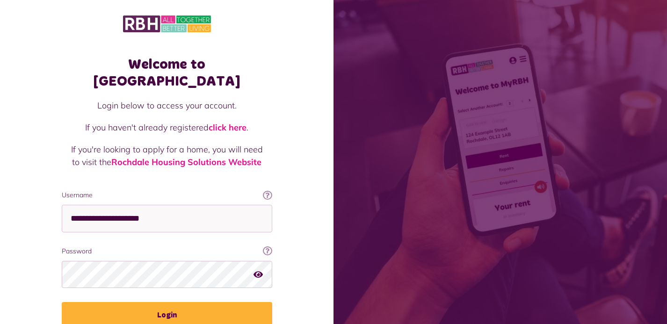 The width and height of the screenshot is (667, 324). What do you see at coordinates (167, 105) in the screenshot?
I see `p: Login below to access your account.` at bounding box center [167, 105].